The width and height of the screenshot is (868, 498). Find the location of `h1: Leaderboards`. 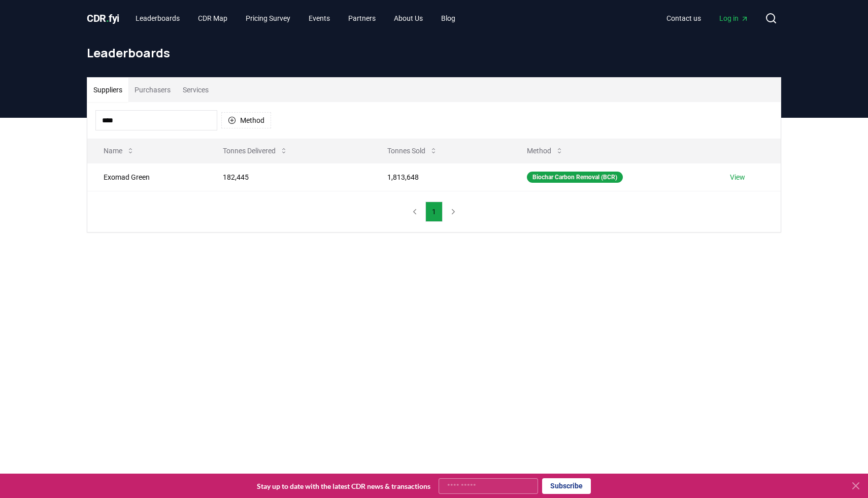

h1: Leaderboards is located at coordinates (434, 52).